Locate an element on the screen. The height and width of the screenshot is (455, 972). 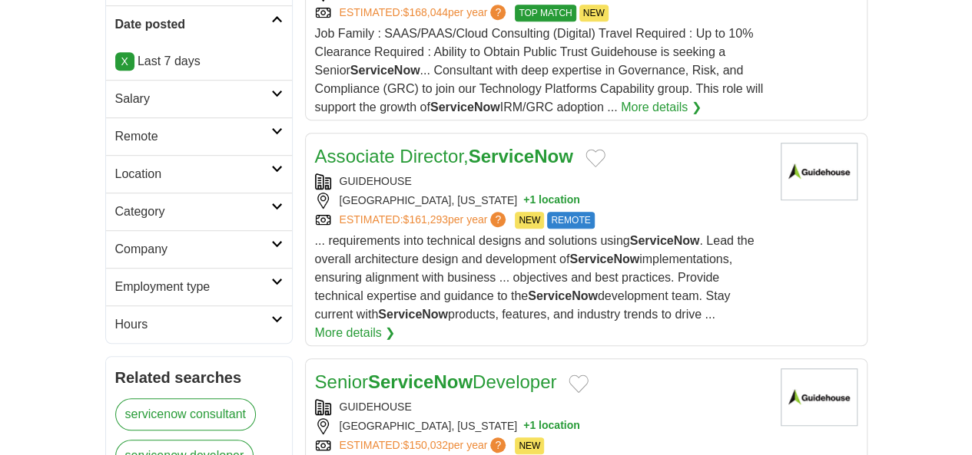
a: ESTIMATED:$161,293per year? is located at coordinates (424, 220).